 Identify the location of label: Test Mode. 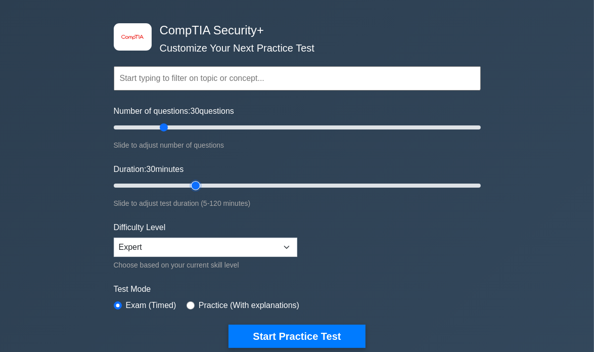
(297, 289).